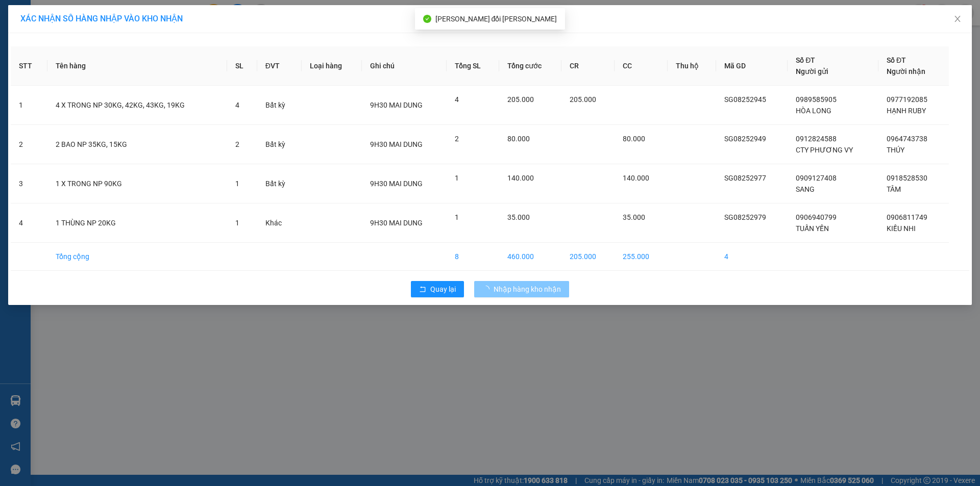 This screenshot has width=980, height=486. I want to click on span: THÚY, so click(895, 150).